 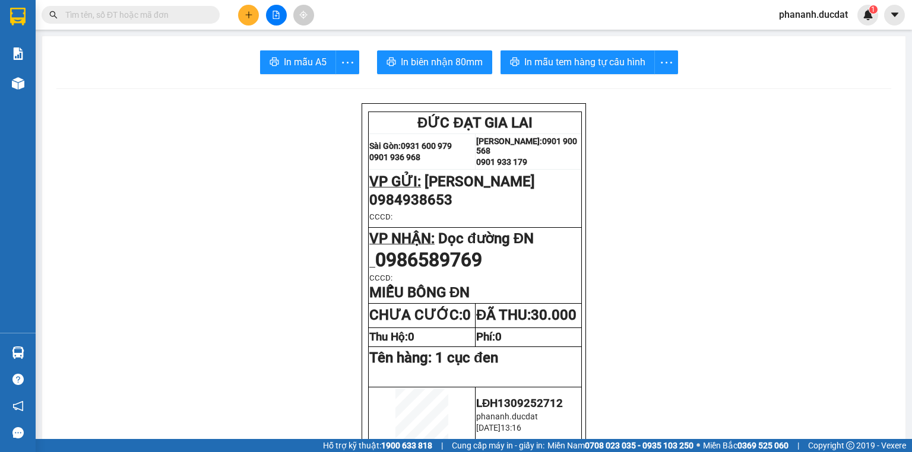 What do you see at coordinates (868, 15) in the screenshot?
I see `img: icon-new-feature` at bounding box center [868, 15].